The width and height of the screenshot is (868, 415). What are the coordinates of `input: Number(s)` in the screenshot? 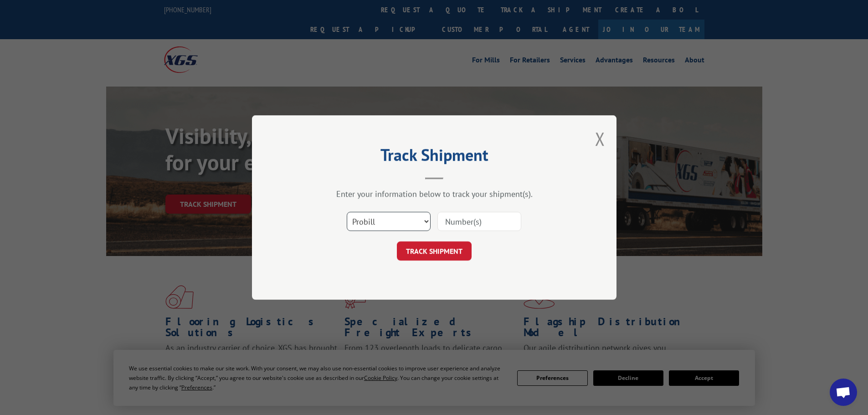 It's located at (479, 222).